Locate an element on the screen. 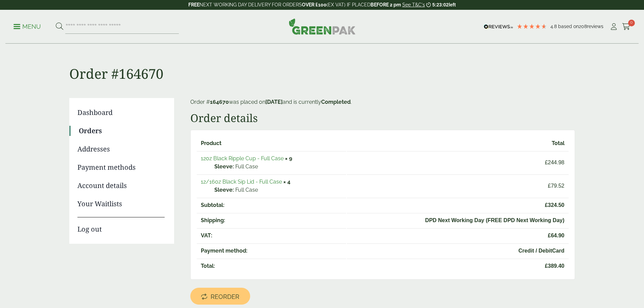  strong: FREE is located at coordinates (194, 5).